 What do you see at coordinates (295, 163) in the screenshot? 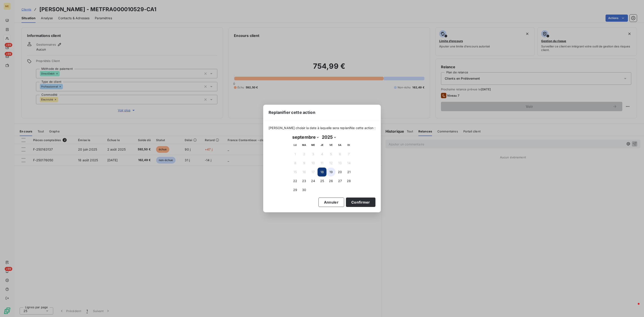
I see `button: 8` at bounding box center [295, 163].